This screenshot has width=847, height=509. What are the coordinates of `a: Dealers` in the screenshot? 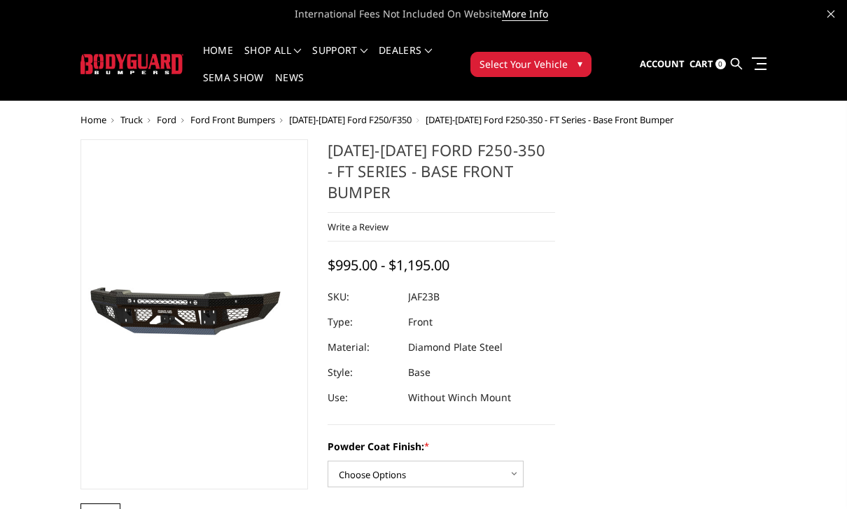 It's located at (405, 59).